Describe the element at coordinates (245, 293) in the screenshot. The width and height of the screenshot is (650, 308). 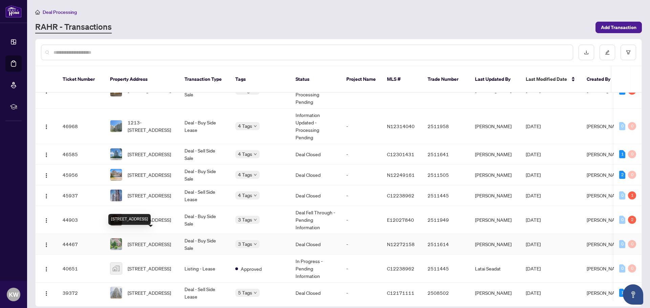
I see `span: 5 Tags` at that location.